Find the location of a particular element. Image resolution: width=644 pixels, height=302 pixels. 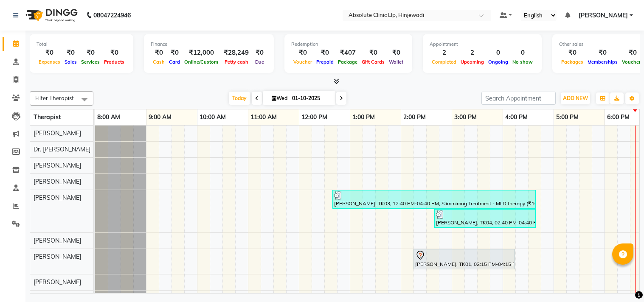

span: Voucher is located at coordinates (303, 62).